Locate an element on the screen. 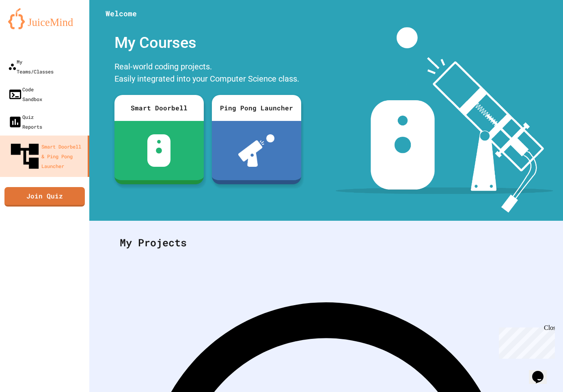 This screenshot has height=392, width=563. div: Real-world coding projects. Easily integrated into your Computer Science class. is located at coordinates (208, 74).